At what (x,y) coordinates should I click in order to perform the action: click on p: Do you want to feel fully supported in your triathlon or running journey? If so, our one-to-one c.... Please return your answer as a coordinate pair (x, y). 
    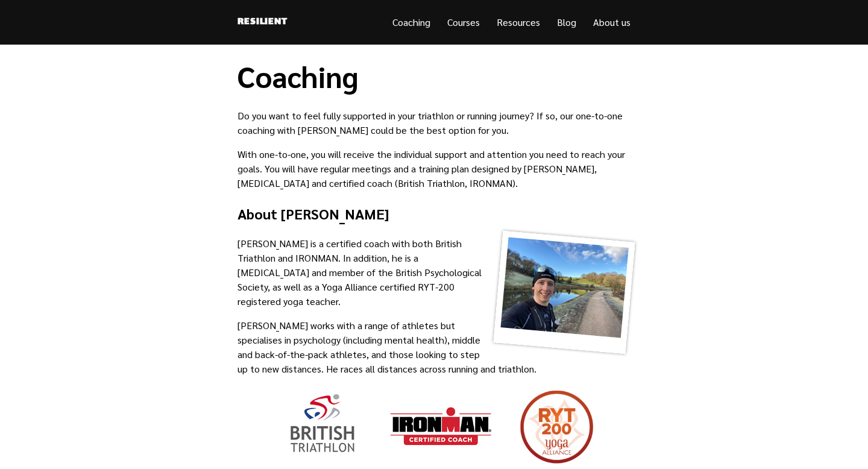
    Looking at the image, I should click on (434, 123).